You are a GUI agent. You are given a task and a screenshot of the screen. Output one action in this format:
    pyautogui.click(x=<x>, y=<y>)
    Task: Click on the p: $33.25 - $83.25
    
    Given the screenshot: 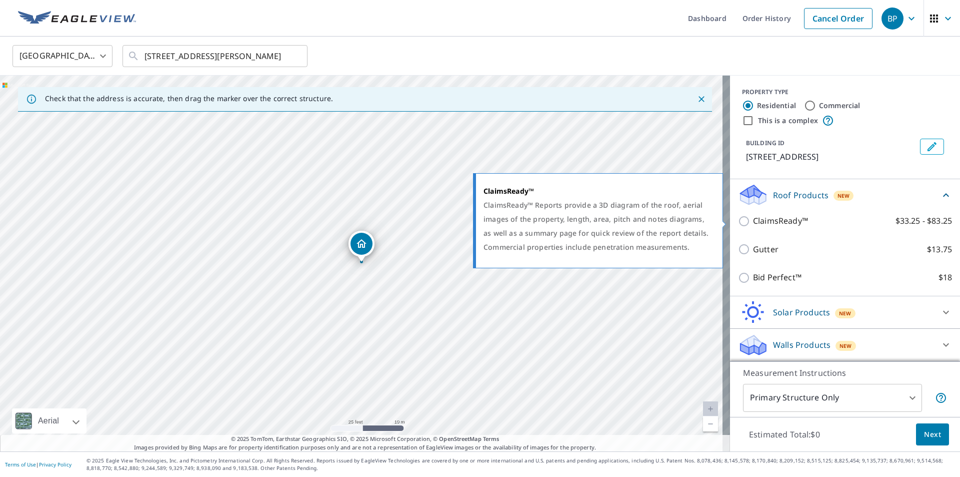 What is the action you would take?
    pyautogui.click(x=924, y=221)
    